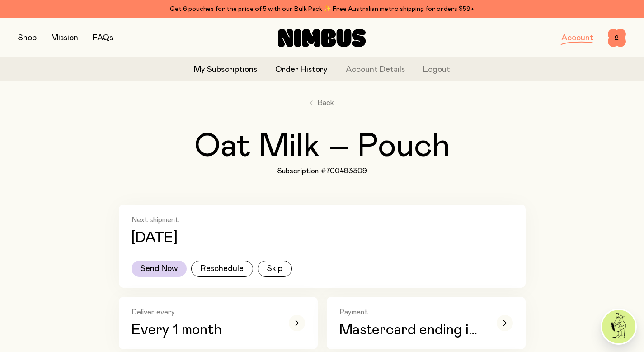 The height and width of the screenshot is (352, 644). What do you see at coordinates (322, 220) in the screenshot?
I see `h2: Next shipment` at bounding box center [322, 220].